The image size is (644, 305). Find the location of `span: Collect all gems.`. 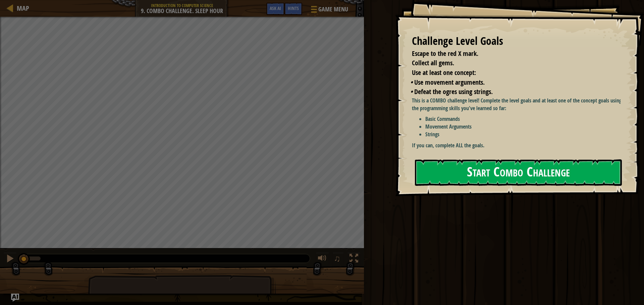

span: Collect all gems. is located at coordinates (433, 63).